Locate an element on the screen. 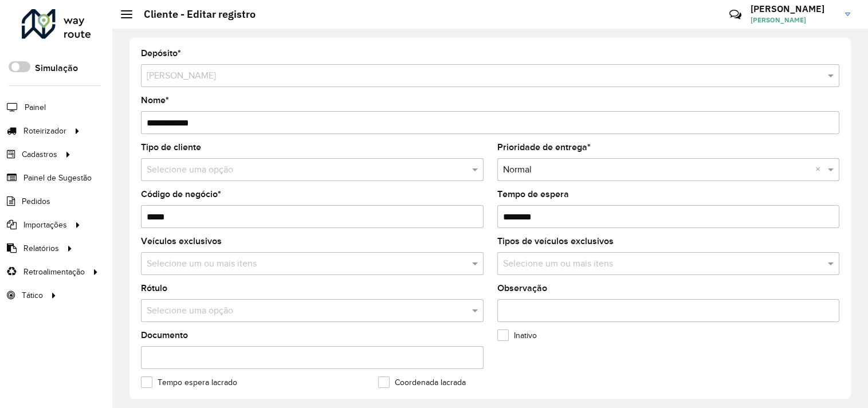 This screenshot has width=868, height=408. span: Painel de Sugestão is located at coordinates (57, 178).